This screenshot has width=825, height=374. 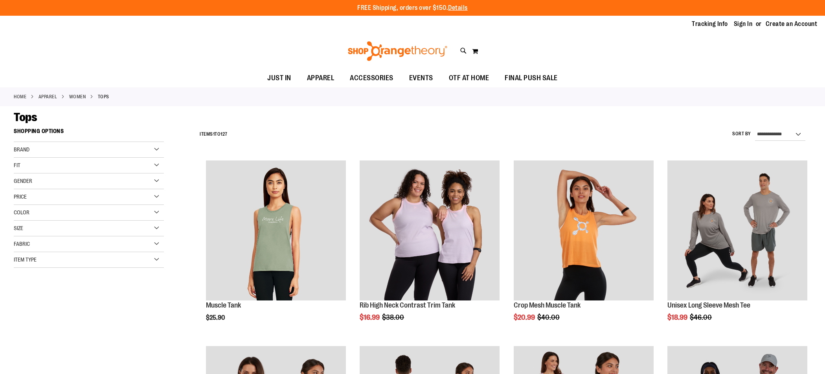 I want to click on a: ACCESSORIES, so click(x=371, y=78).